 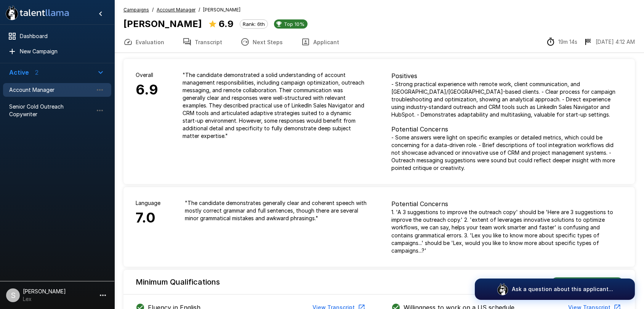 I want to click on button: Next Steps, so click(x=261, y=42).